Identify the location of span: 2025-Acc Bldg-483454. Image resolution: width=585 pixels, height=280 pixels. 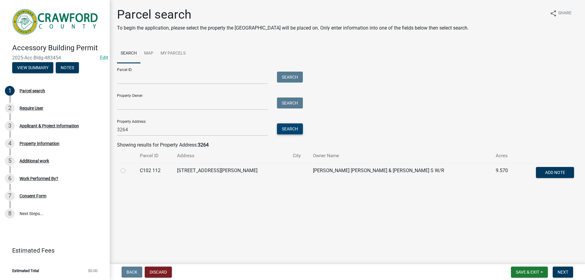
(55, 58).